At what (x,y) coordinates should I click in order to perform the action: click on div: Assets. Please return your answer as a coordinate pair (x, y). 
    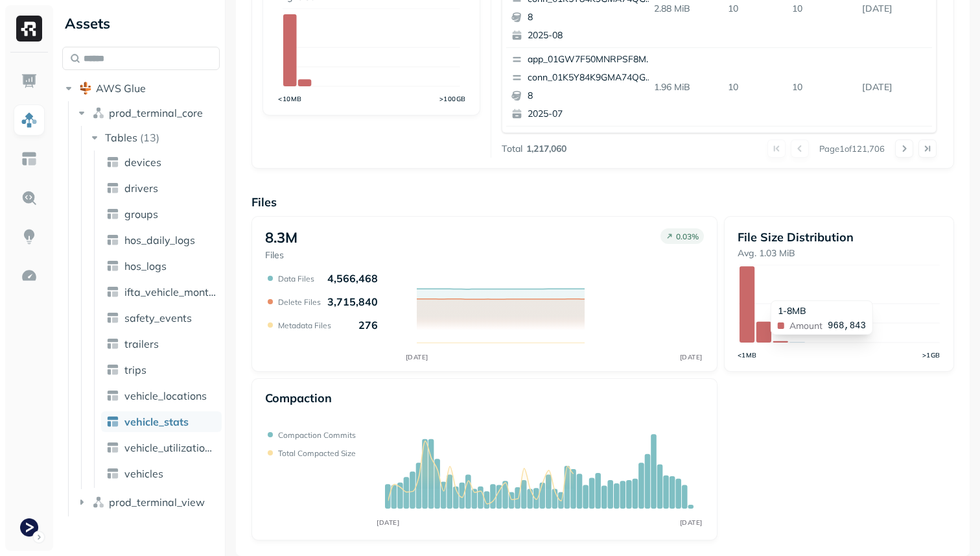
    Looking at the image, I should click on (141, 23).